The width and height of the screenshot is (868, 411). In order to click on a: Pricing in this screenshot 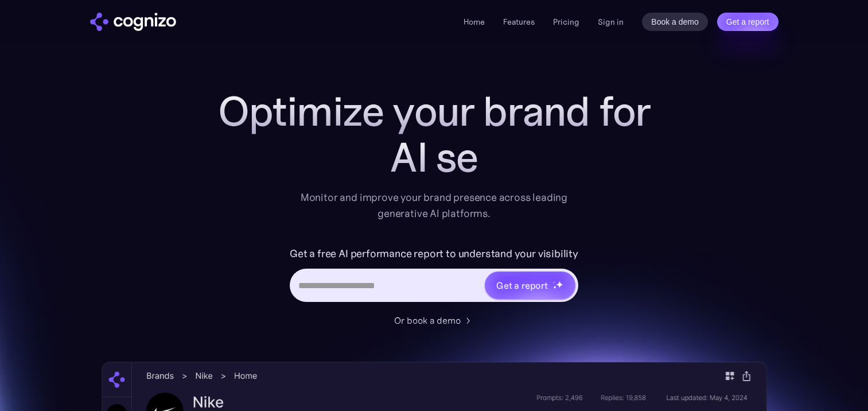, I will do `click(566, 22)`.